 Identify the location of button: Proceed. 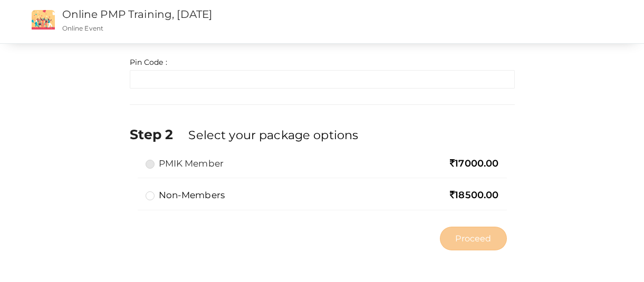
(473, 238).